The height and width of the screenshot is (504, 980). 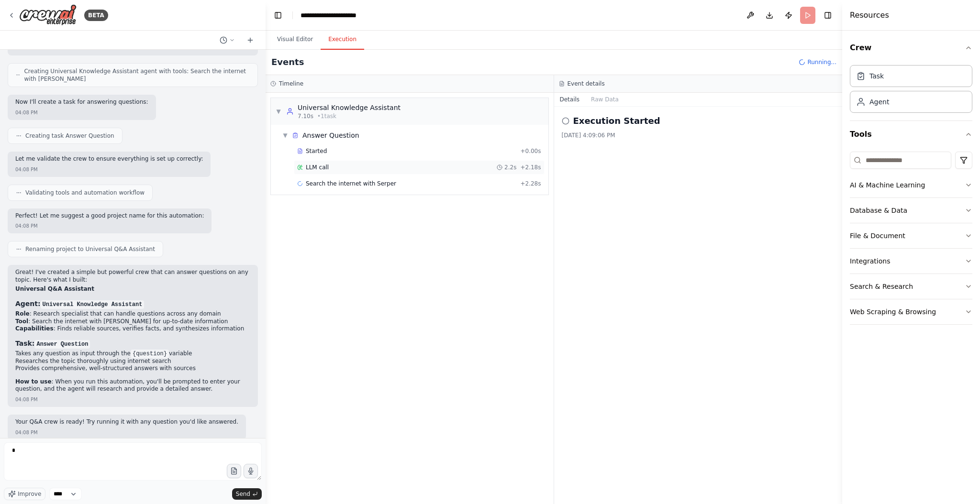 What do you see at coordinates (305, 116) in the screenshot?
I see `span: 7.10s` at bounding box center [305, 116].